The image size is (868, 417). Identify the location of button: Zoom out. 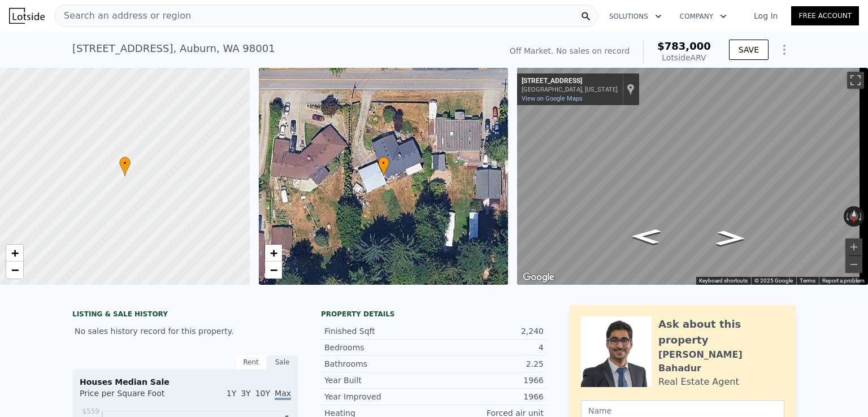
(854, 265).